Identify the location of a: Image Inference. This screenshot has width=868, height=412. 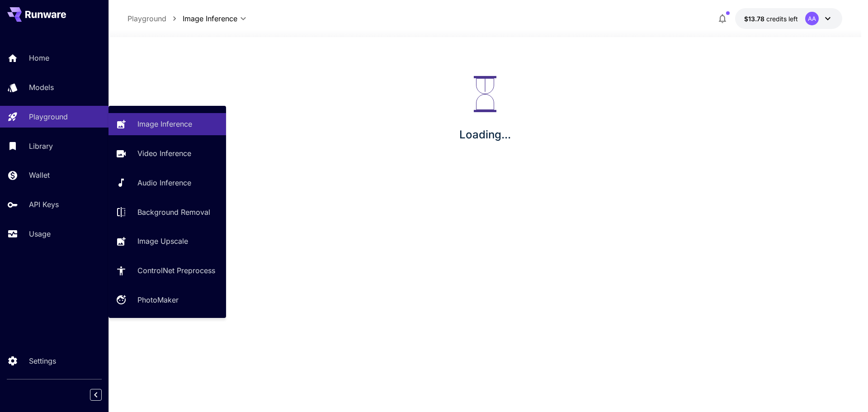
(167, 124).